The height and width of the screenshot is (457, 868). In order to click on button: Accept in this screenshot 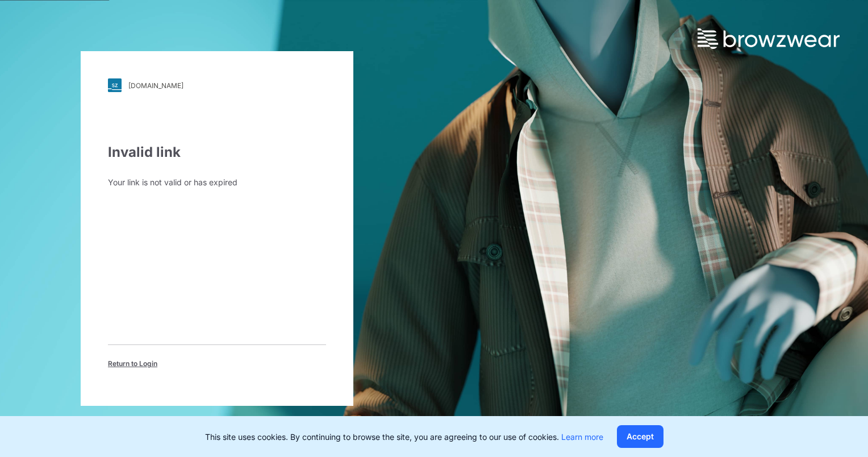, I will do `click(640, 436)`.